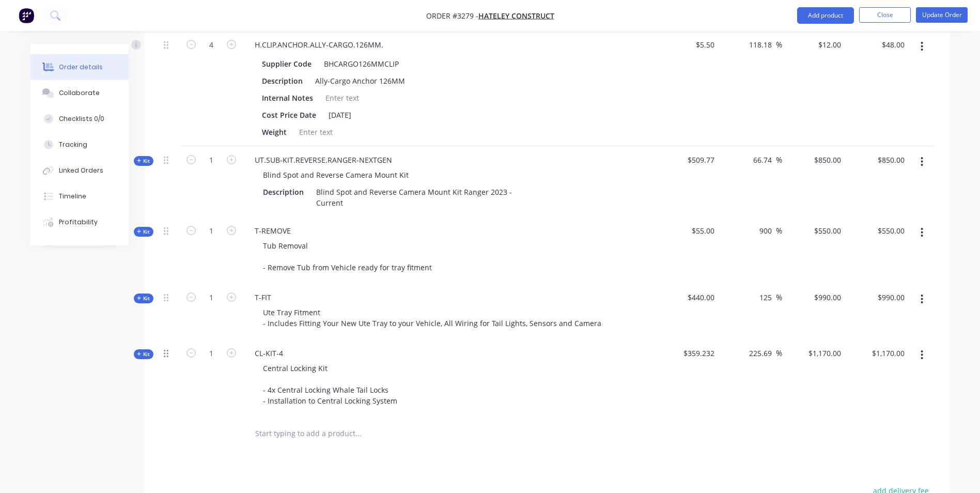 Image resolution: width=980 pixels, height=493 pixels. I want to click on a: Hateley Construct, so click(516, 16).